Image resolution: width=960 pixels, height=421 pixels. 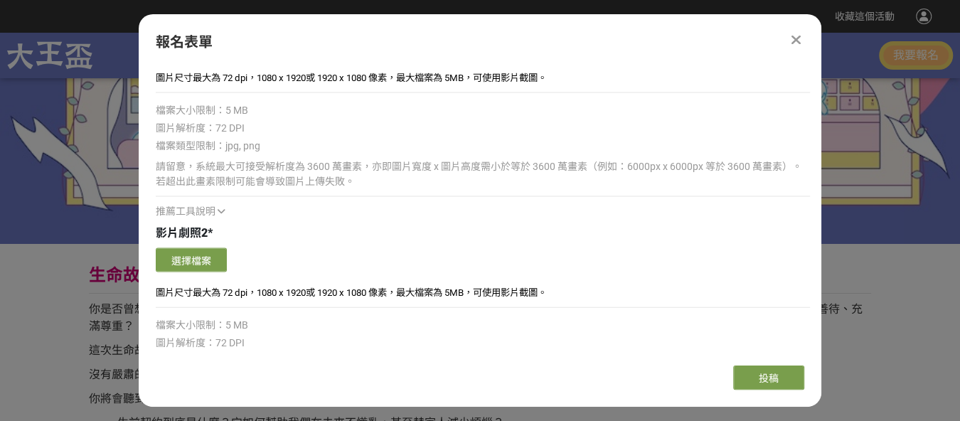 What do you see at coordinates (181, 233) in the screenshot?
I see `span: 影片劇照2` at bounding box center [181, 233].